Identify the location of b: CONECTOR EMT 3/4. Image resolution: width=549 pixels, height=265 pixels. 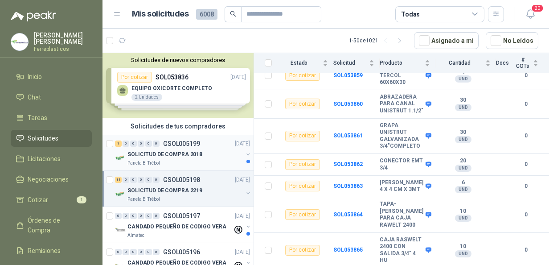
(401, 164).